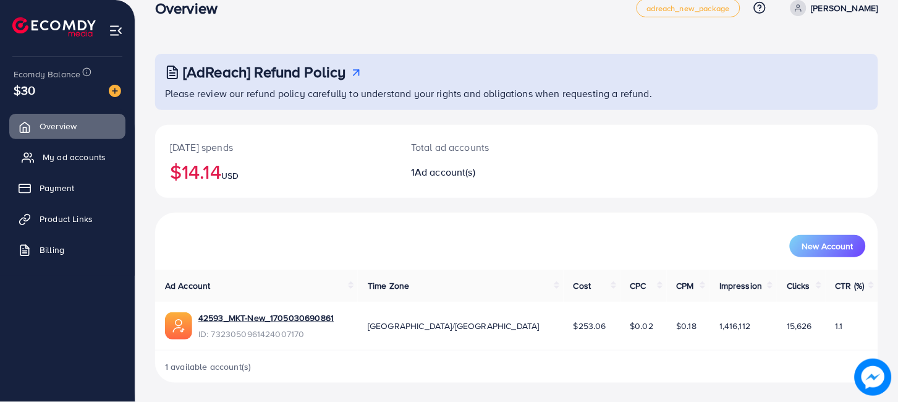  Describe the element at coordinates (590, 326) in the screenshot. I see `span: $253.06` at that location.